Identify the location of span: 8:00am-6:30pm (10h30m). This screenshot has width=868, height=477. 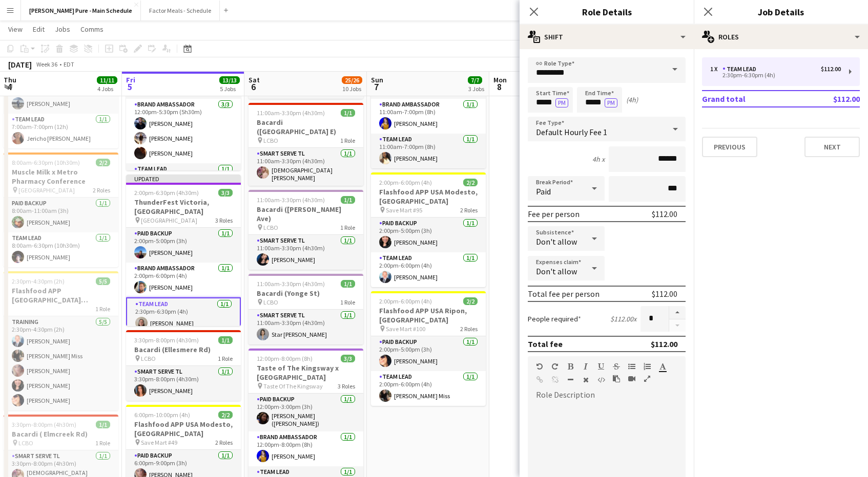
(46, 162).